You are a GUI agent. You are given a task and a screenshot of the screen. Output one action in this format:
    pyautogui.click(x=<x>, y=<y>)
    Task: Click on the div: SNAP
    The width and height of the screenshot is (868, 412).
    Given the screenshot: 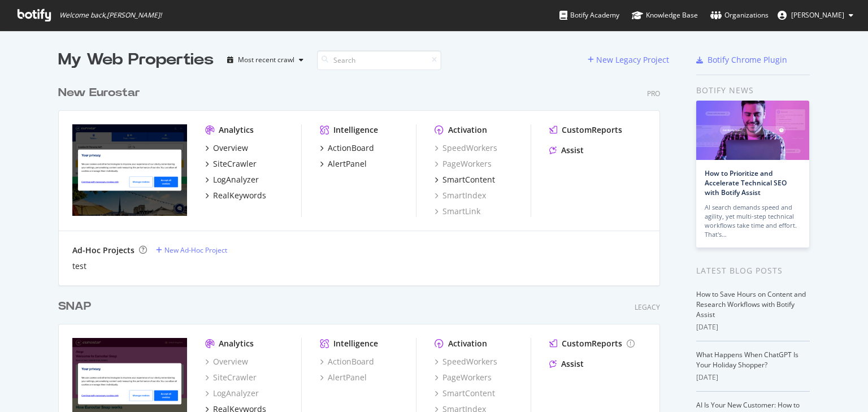 What is the action you would take?
    pyautogui.click(x=74, y=306)
    